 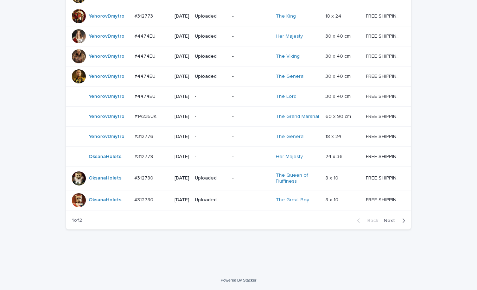 I want to click on p: #312776, so click(x=145, y=136).